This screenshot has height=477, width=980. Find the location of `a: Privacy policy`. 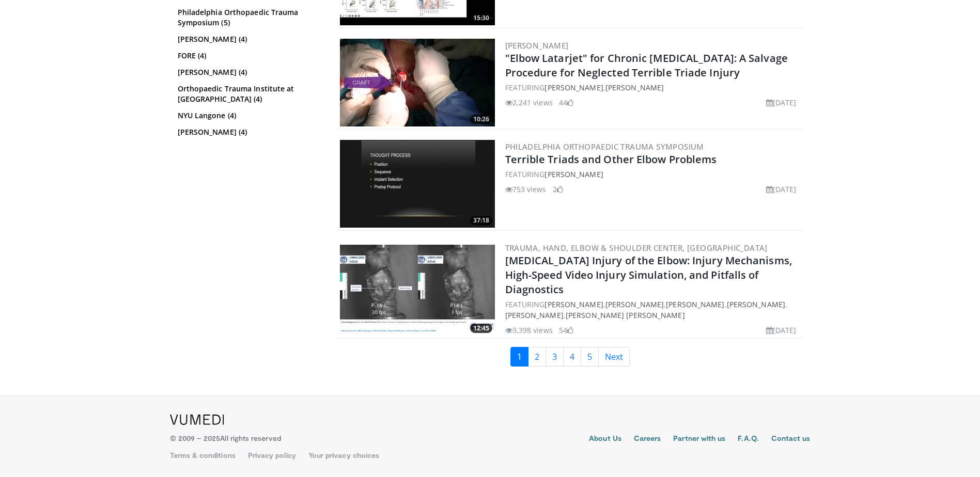

a: Privacy policy is located at coordinates (272, 456).